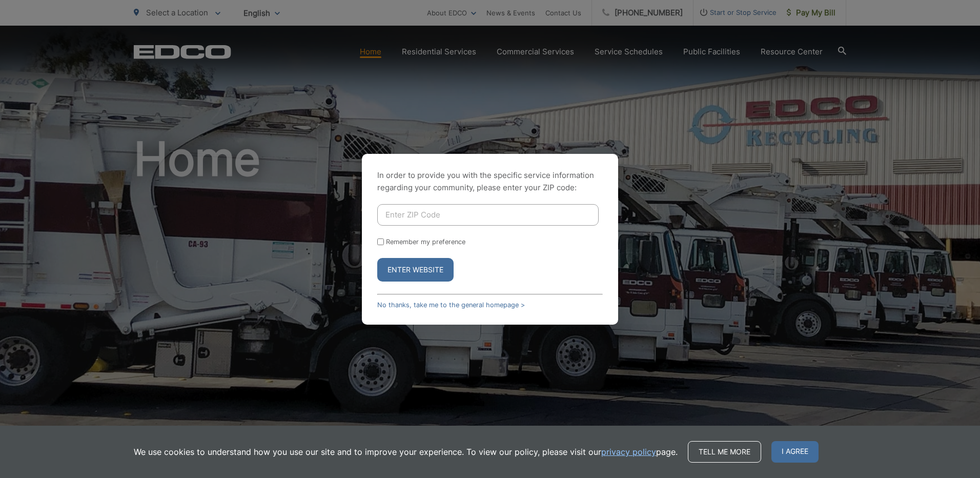  Describe the element at coordinates (425, 242) in the screenshot. I see `label: Remember my preference` at that location.